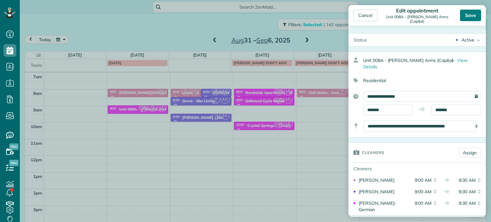  I want to click on div: Edit appointment, so click(417, 11).